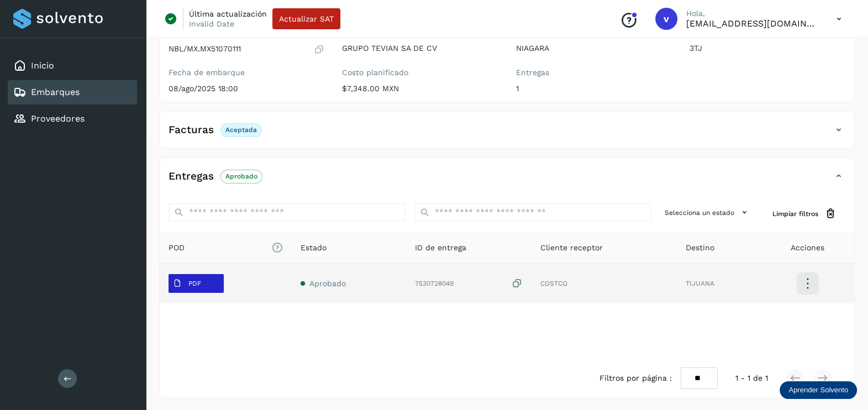 This screenshot has height=410, width=868. What do you see at coordinates (306, 19) in the screenshot?
I see `button: Actualizar SAT` at bounding box center [306, 19].